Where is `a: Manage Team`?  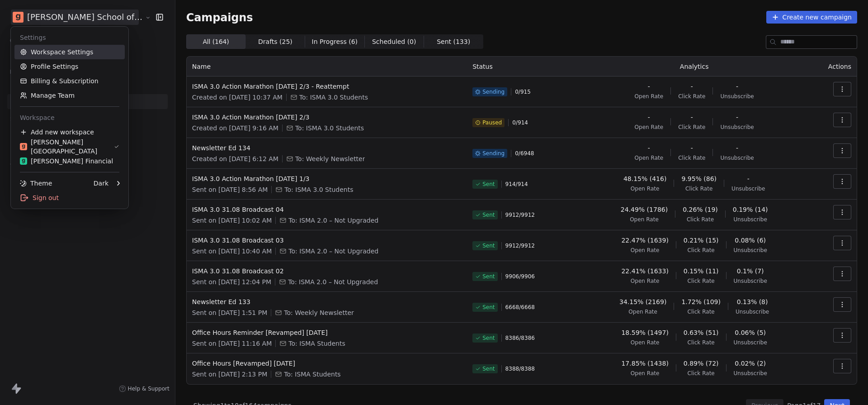
a: Manage Team is located at coordinates (70, 95).